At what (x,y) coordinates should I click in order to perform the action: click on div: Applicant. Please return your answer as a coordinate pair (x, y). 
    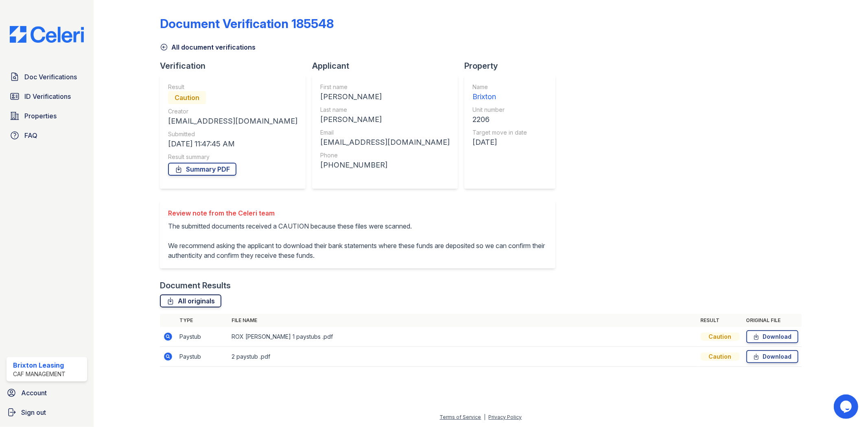
    Looking at the image, I should click on (388, 66).